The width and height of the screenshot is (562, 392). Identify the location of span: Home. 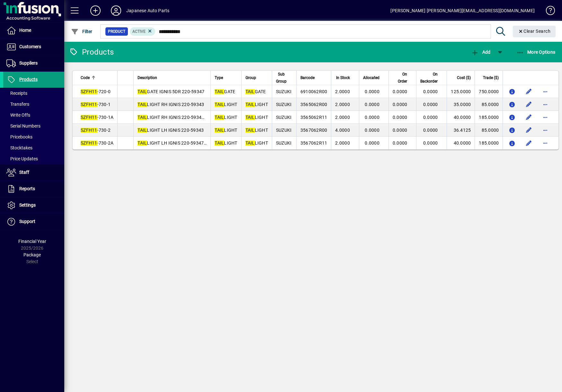
(25, 30).